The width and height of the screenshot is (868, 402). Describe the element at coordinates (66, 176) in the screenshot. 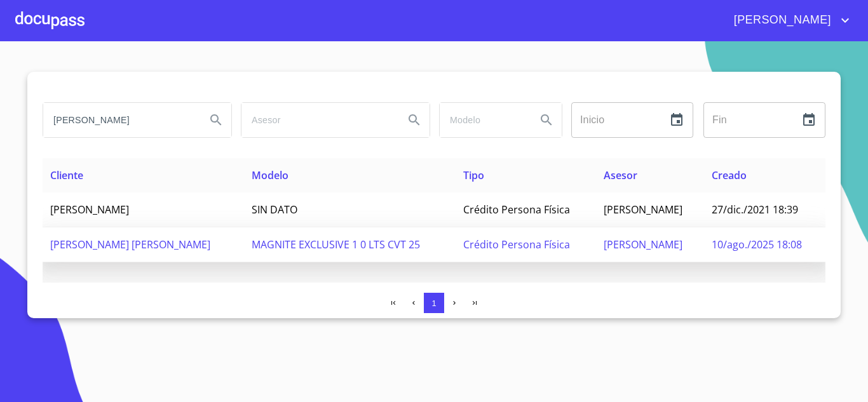

I see `span: Cliente` at that location.